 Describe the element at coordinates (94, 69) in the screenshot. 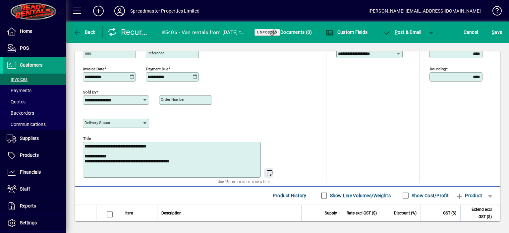

I see `mat-label: Invoice date` at that location.